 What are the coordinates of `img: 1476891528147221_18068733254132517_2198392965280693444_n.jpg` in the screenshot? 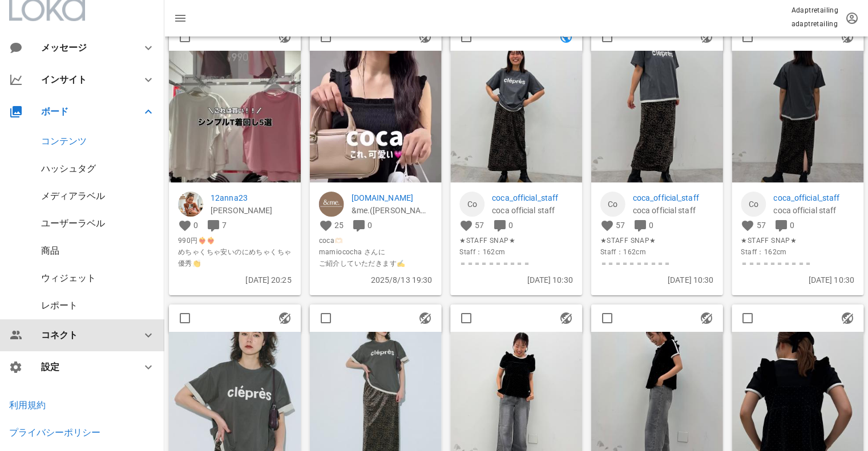 It's located at (657, 116).